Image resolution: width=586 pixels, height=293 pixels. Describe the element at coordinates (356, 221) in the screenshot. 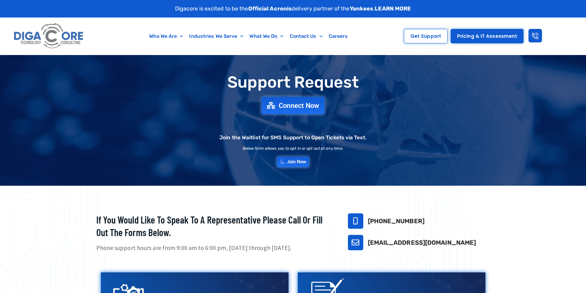

I see `a: 732-646-5725` at that location.